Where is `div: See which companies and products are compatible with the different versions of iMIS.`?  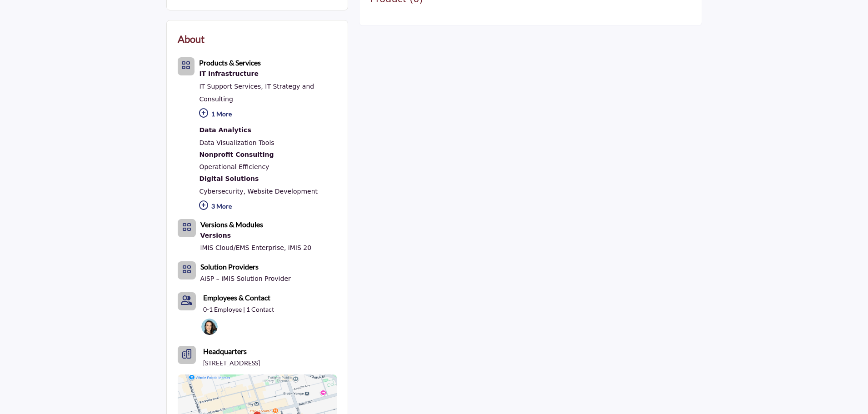
div: See which companies and products are compatible with the different versions of iMIS. is located at coordinates (256, 236).